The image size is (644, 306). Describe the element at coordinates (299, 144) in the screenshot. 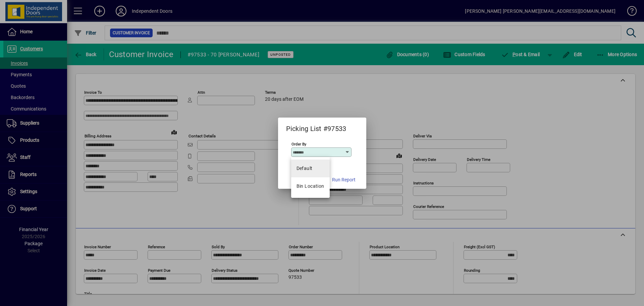

I see `mat-label: Order By` at that location.